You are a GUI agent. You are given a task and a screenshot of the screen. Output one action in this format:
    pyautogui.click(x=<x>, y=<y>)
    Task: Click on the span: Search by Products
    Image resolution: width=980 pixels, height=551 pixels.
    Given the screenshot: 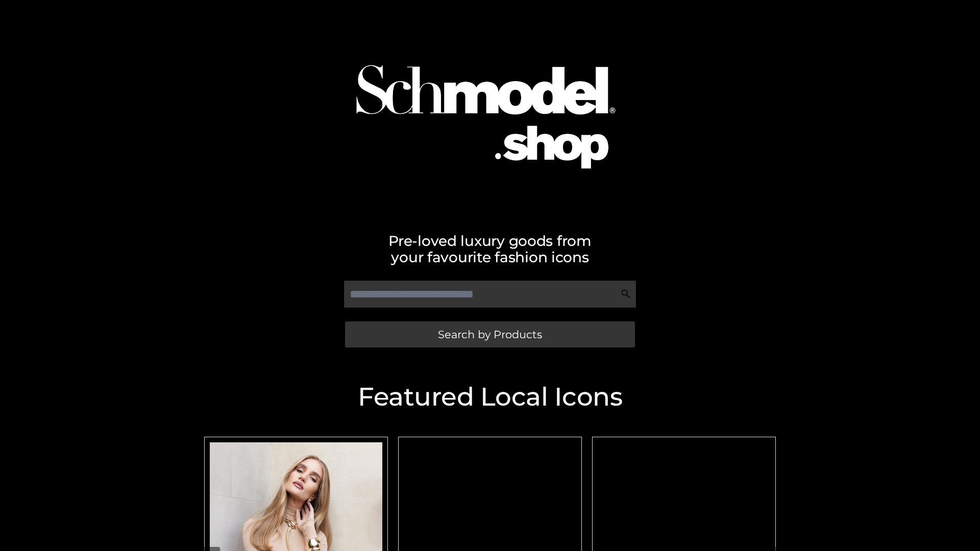 What is the action you would take?
    pyautogui.click(x=490, y=335)
    